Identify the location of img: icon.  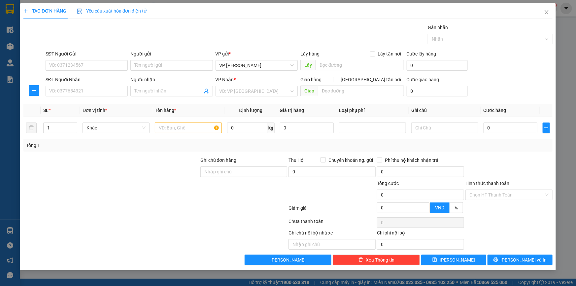
(80, 11).